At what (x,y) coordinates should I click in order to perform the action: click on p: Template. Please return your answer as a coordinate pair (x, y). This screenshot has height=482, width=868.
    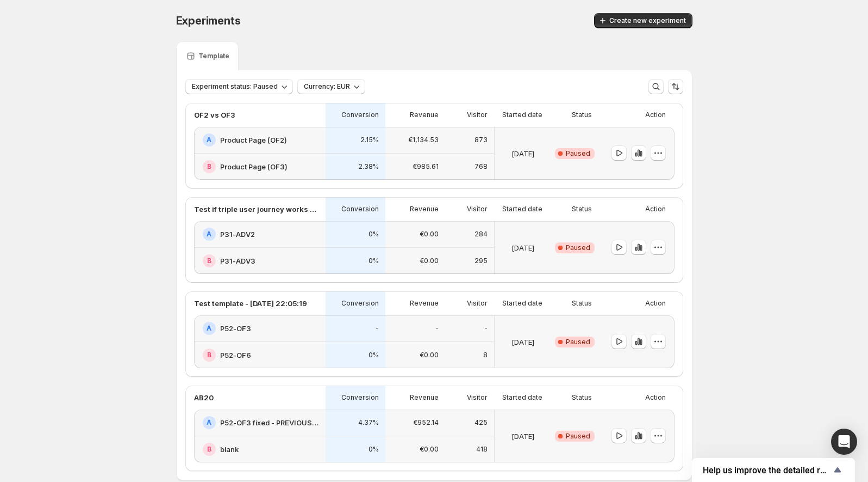
    Looking at the image, I should click on (213, 56).